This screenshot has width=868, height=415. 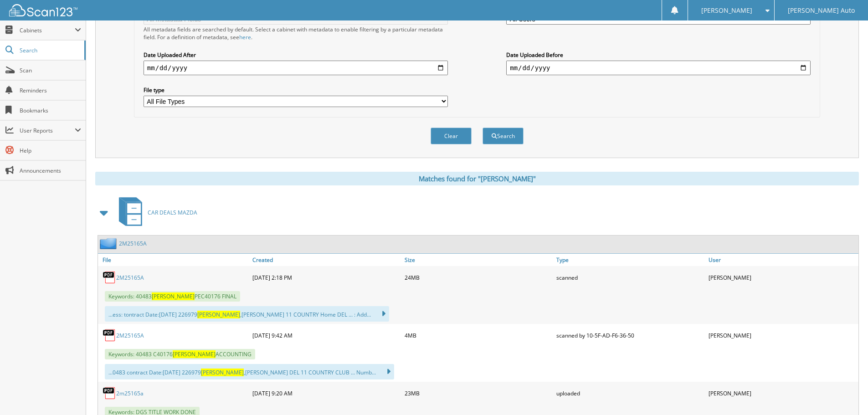 I want to click on span: Help, so click(x=50, y=151).